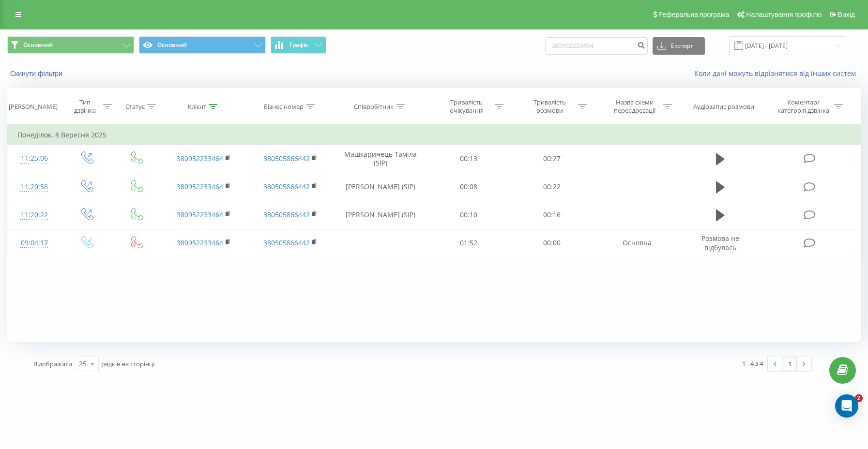 The width and height of the screenshot is (868, 449). Describe the element at coordinates (34, 158) in the screenshot. I see `div: 11:25:06` at that location.